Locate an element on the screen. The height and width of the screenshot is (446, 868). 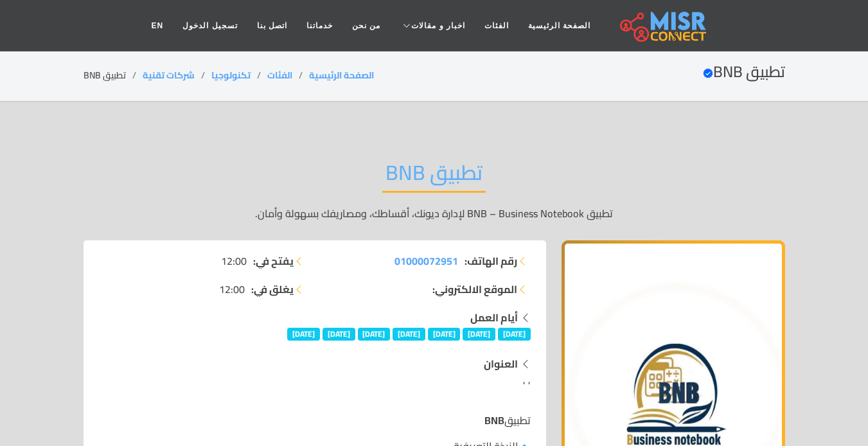
span: 01000072951 is located at coordinates (426, 261).